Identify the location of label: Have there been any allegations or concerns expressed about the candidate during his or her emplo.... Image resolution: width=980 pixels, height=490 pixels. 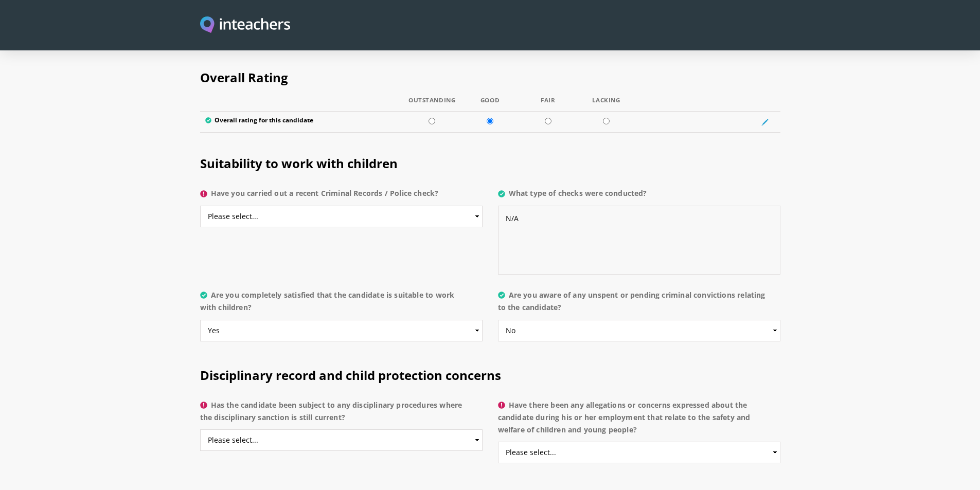
(638, 421).